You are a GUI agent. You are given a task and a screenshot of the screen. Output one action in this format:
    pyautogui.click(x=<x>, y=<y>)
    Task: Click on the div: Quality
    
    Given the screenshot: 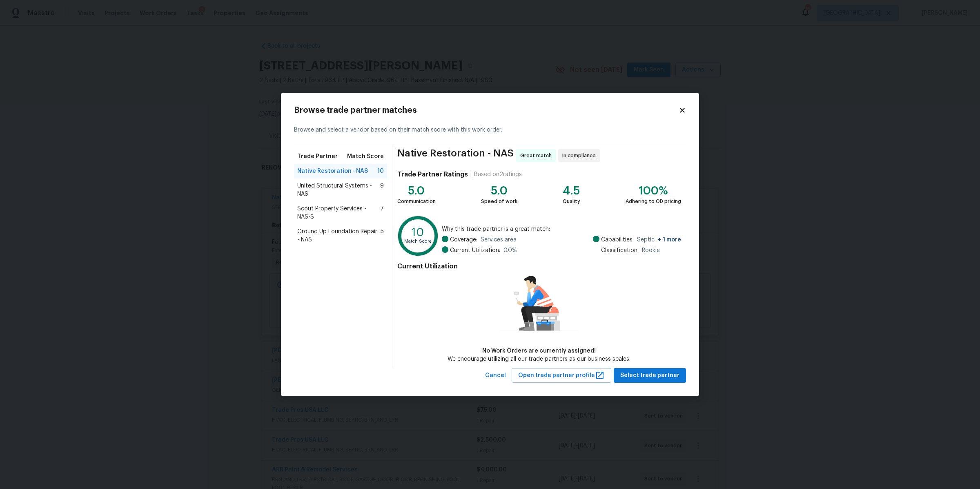 What is the action you would take?
    pyautogui.click(x=571, y=202)
    